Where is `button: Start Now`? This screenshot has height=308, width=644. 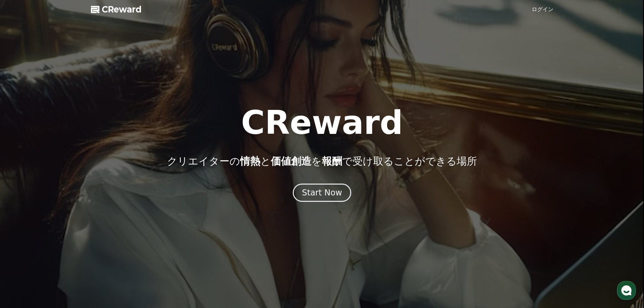 button: Start Now is located at coordinates (322, 192).